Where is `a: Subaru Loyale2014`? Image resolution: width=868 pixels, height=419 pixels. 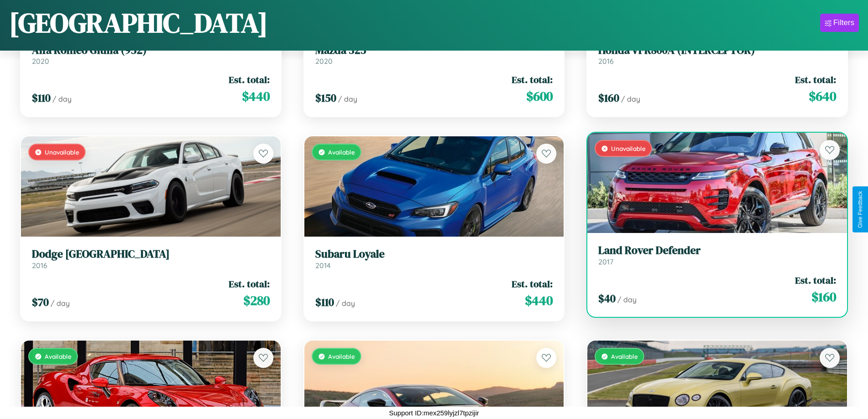
a: Subaru Loyale2014 is located at coordinates (434, 258).